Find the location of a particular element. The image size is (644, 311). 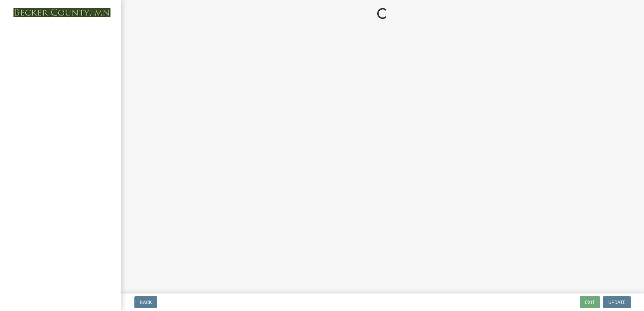

span: Back is located at coordinates (146, 303).